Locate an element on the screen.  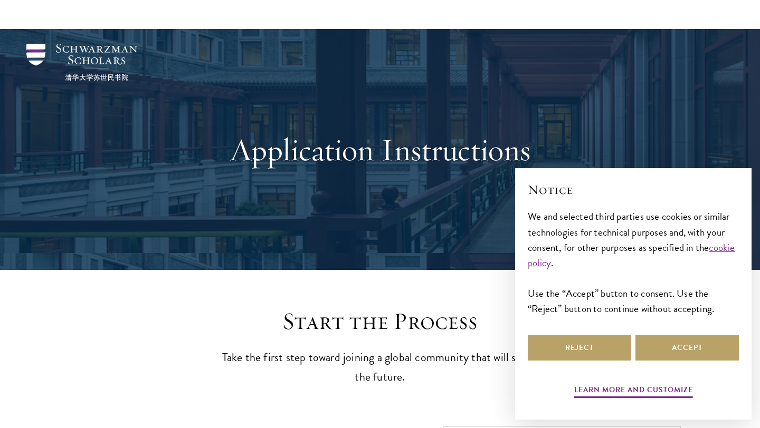
img: Schwarzman Scholars is located at coordinates (82, 62).